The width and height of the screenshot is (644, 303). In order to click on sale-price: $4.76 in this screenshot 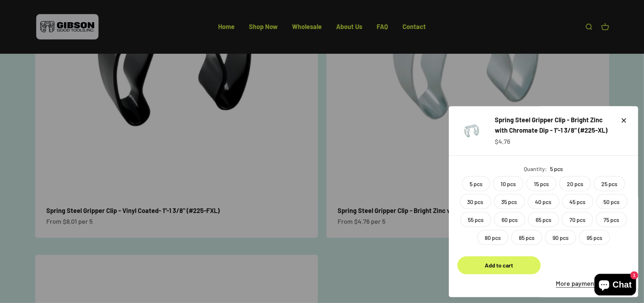, I will do `click(502, 142)`.